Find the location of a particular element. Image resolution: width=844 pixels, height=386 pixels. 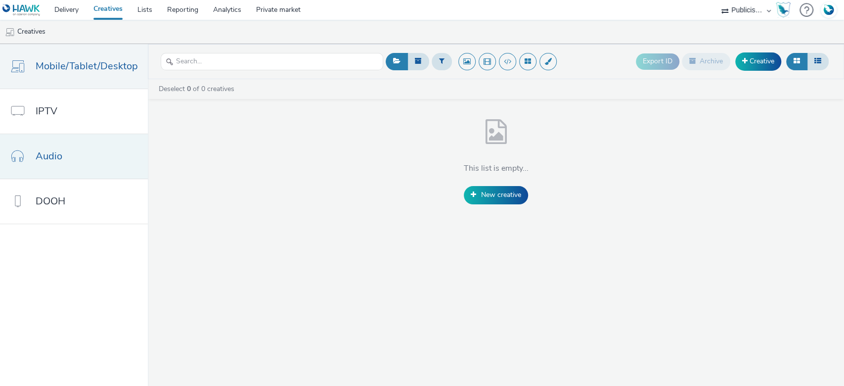

button: Archive is located at coordinates (706, 61).